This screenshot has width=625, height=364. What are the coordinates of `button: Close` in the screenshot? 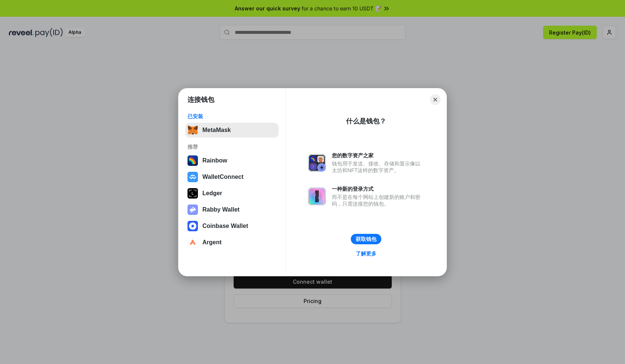 It's located at (435, 99).